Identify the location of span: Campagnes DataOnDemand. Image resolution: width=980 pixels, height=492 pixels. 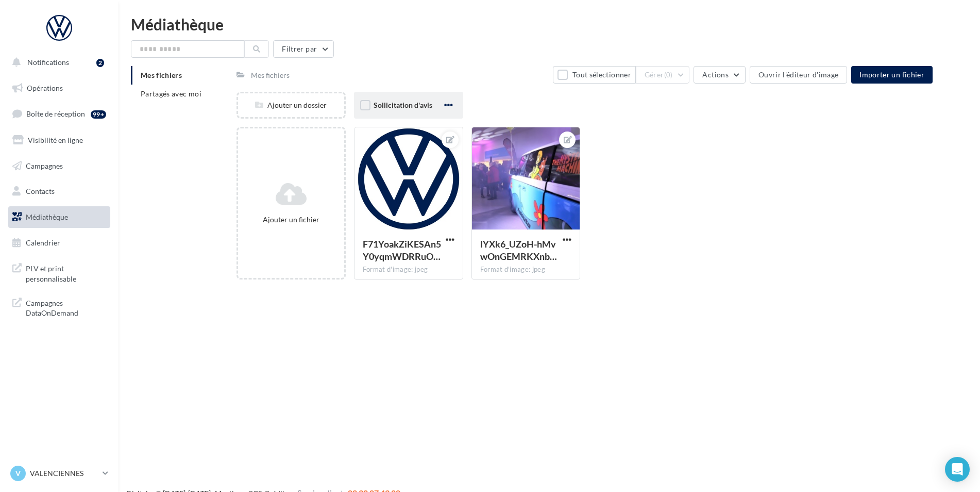
(66, 306).